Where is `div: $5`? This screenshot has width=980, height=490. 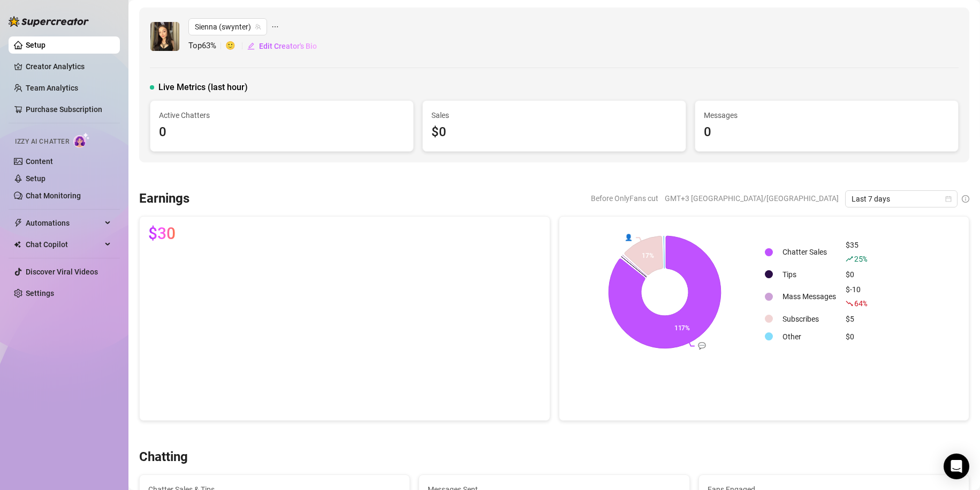 div: $5 is located at coordinates (856, 319).